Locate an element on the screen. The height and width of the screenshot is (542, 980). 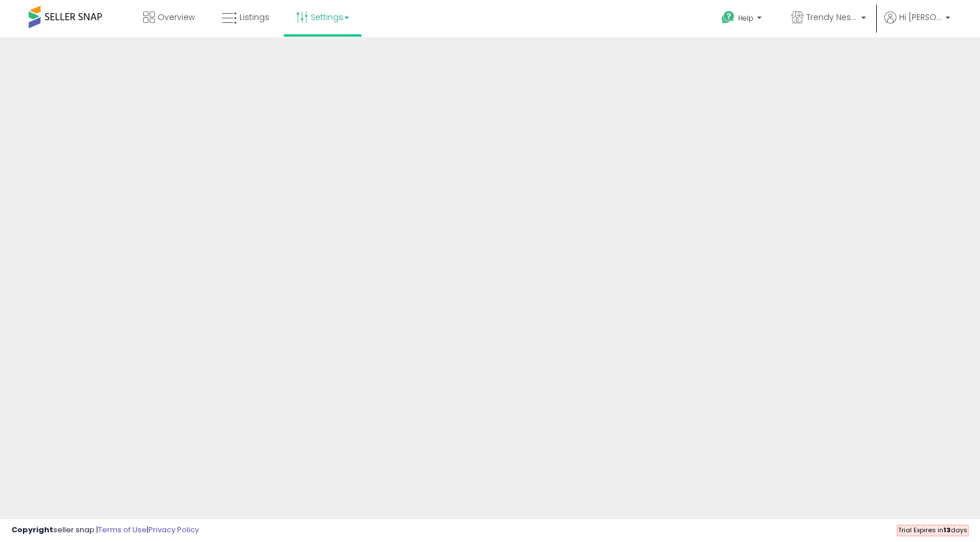
b: 13 is located at coordinates (947, 530).